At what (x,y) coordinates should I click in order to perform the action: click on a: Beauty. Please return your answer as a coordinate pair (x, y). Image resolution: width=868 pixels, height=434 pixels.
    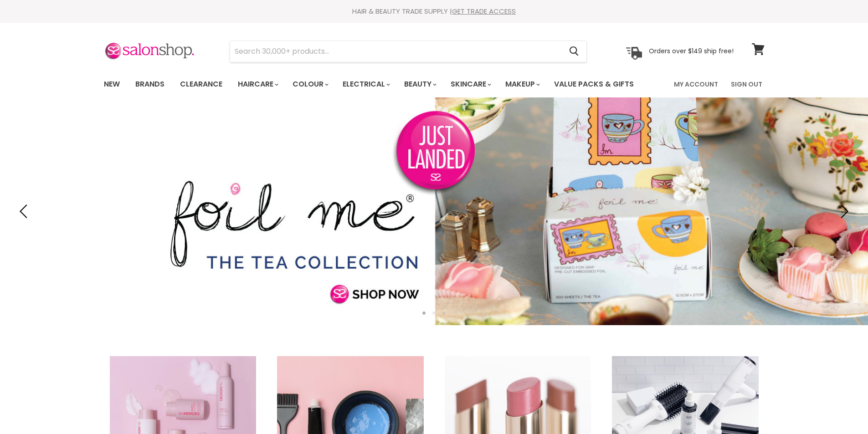
    Looking at the image, I should click on (420, 84).